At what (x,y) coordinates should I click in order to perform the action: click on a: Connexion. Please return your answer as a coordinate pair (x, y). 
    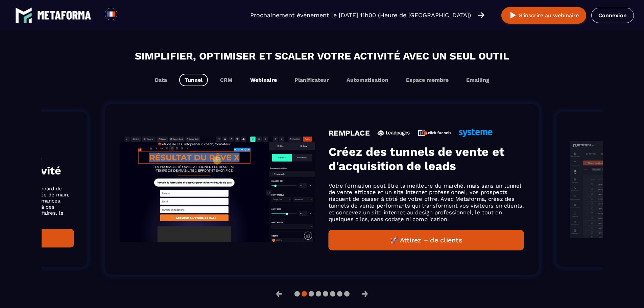
    Looking at the image, I should click on (612, 16).